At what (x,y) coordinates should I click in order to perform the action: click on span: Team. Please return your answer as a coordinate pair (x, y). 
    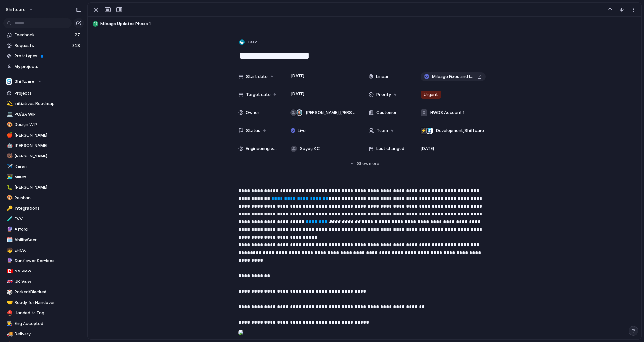
    Looking at the image, I should click on (382, 131).